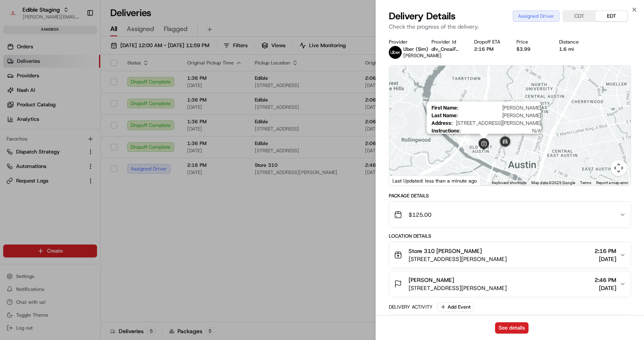  What do you see at coordinates (446, 131) in the screenshot?
I see `span: Instructions :` at bounding box center [446, 131].